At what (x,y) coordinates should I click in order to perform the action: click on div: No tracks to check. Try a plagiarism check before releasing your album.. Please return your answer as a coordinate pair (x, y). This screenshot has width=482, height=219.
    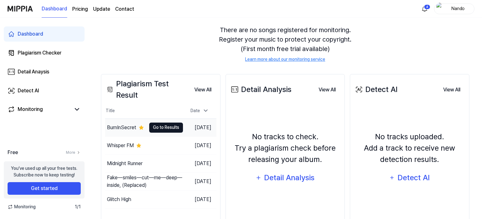
    Looking at the image, I should click on (285, 148).